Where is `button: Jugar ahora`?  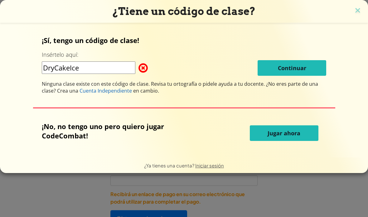
button: Jugar ahora is located at coordinates (284, 133).